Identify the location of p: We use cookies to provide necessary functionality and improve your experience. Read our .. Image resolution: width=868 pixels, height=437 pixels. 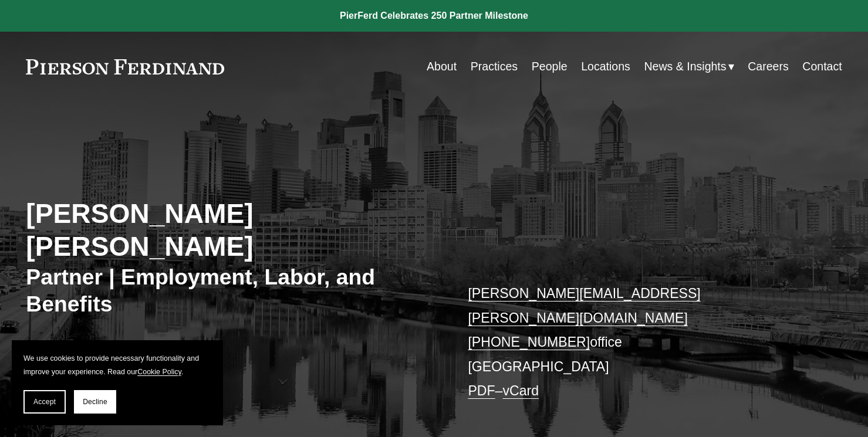
(118, 365).